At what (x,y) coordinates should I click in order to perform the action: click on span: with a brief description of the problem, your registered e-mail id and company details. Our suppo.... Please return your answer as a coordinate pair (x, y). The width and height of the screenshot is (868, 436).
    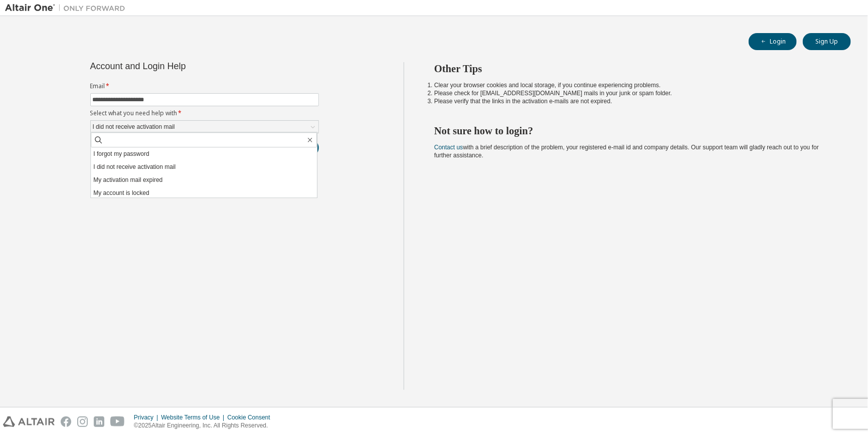
    Looking at the image, I should click on (626, 151).